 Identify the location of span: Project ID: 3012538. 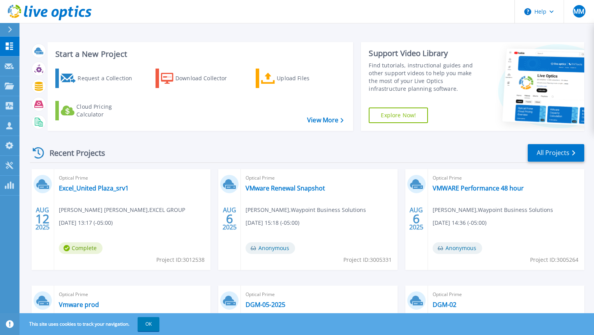
(181, 260).